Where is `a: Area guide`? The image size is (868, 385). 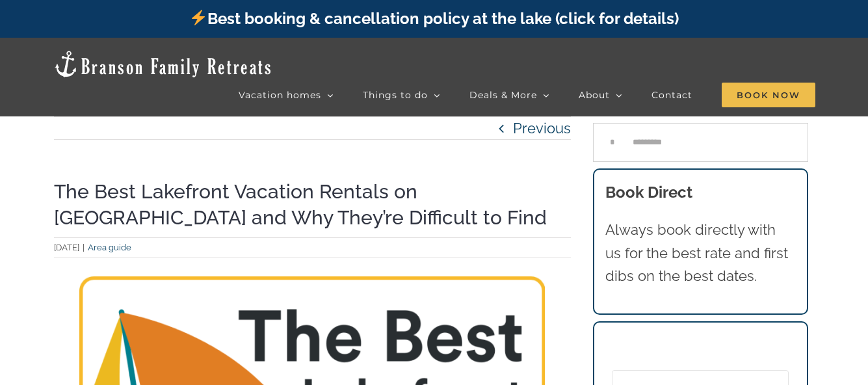
a: Area guide is located at coordinates (109, 247).